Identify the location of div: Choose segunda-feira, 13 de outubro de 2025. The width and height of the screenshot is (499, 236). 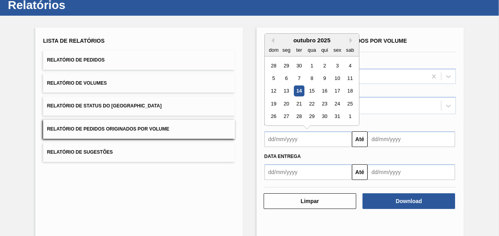
(286, 91).